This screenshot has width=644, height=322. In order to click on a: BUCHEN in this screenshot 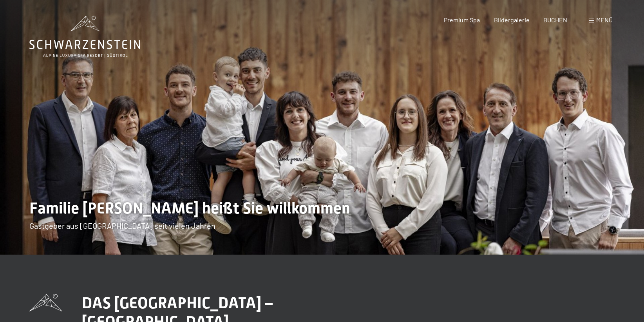, I will do `click(555, 19)`.